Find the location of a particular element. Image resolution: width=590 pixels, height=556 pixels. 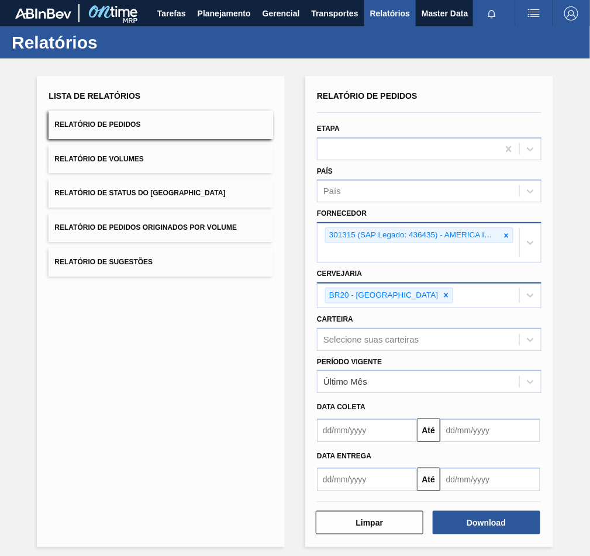

button: Relatório de Sugestões is located at coordinates (161, 262).